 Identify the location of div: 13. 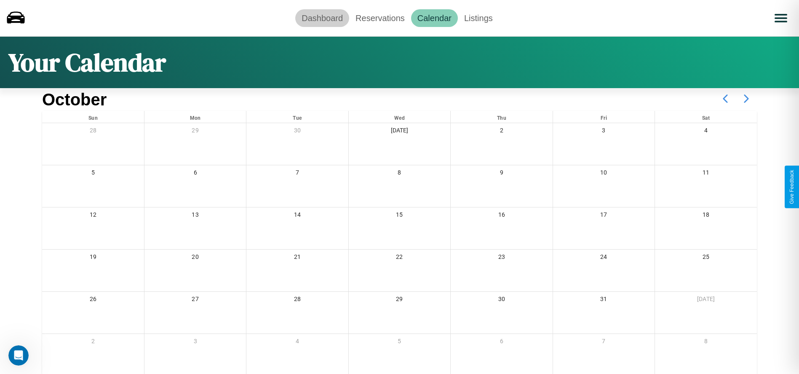
(195, 216).